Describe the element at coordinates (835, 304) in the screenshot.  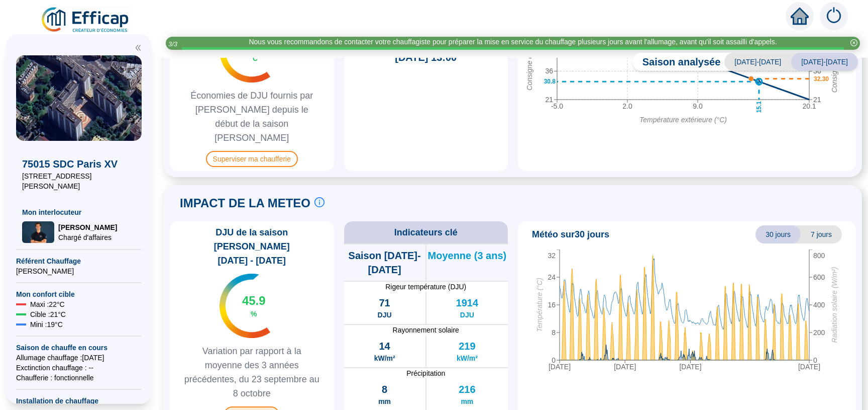
I see `tspan: Radiation solaire (W/m²)` at that location.